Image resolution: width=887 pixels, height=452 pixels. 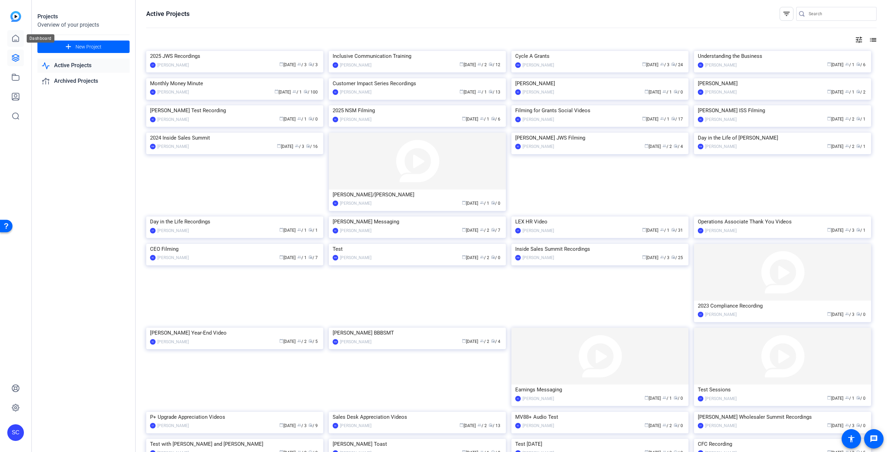 I want to click on div: Projects, so click(x=84, y=17).